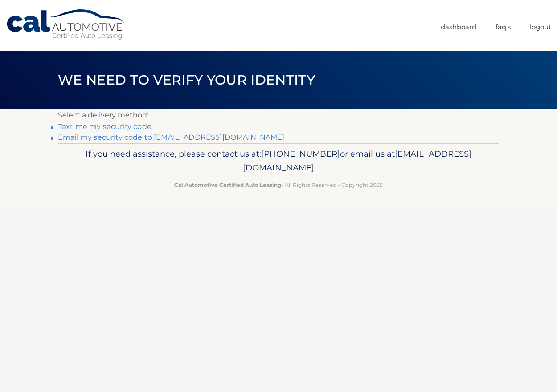 The image size is (557, 392). I want to click on a: Logout, so click(540, 27).